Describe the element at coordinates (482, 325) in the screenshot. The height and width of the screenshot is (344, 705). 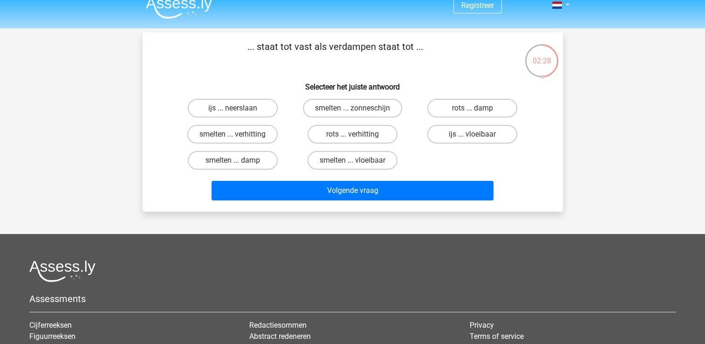
I see `a: Privacy` at that location.